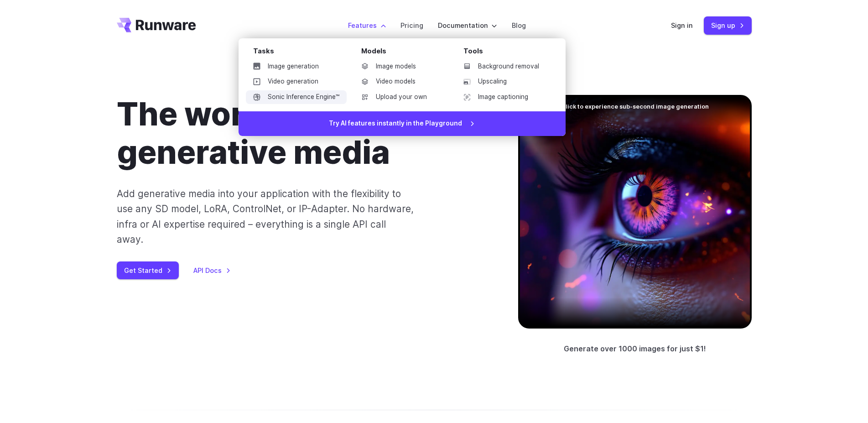 The width and height of the screenshot is (868, 423). Describe the element at coordinates (296, 81) in the screenshot. I see `a: Video generation` at that location.